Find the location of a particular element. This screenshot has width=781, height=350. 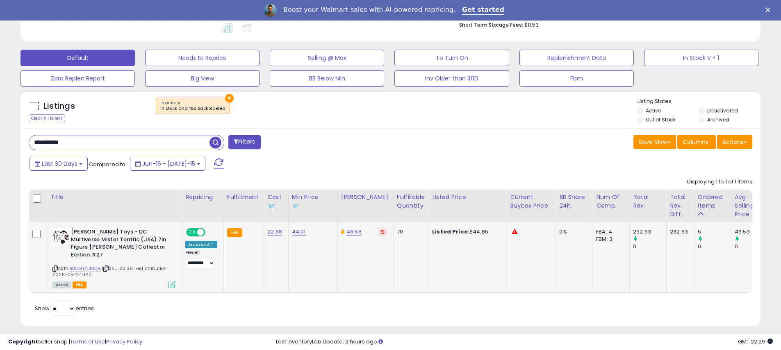

div: Fulfillable Quantity is located at coordinates (411, 201).